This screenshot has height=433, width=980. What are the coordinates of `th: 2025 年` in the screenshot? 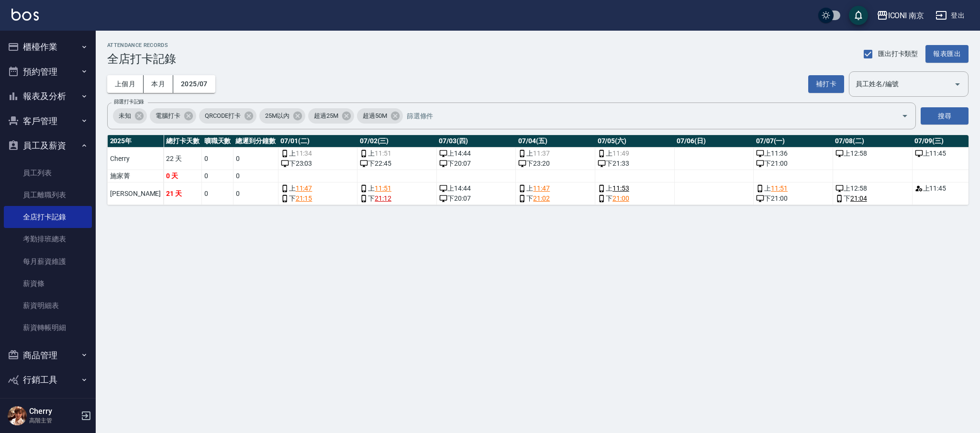 It's located at (136, 141).